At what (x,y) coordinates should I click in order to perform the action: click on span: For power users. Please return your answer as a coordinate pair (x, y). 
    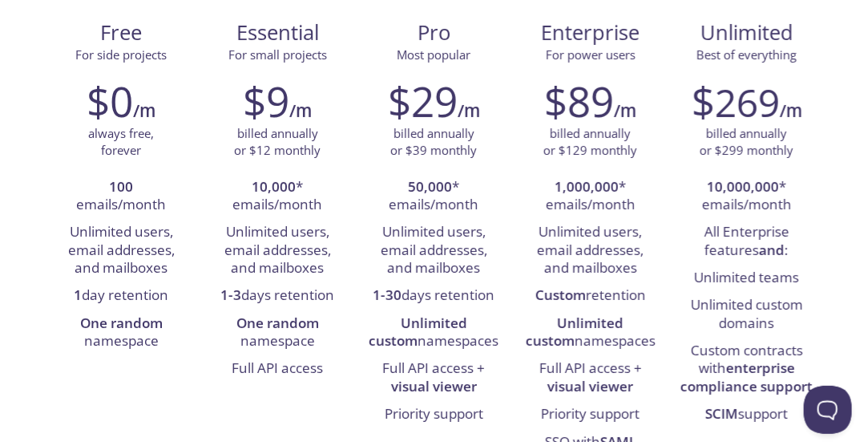
    Looking at the image, I should click on (591, 55).